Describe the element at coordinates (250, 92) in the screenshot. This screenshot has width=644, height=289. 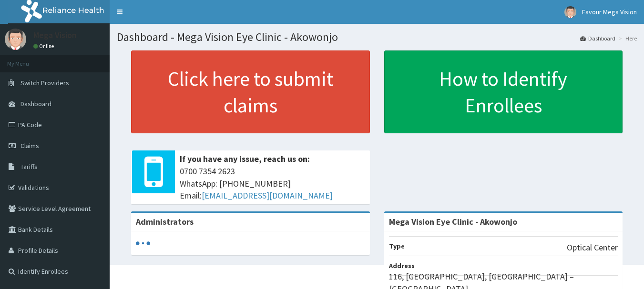
I see `a: Click here to submit claims` at that location.